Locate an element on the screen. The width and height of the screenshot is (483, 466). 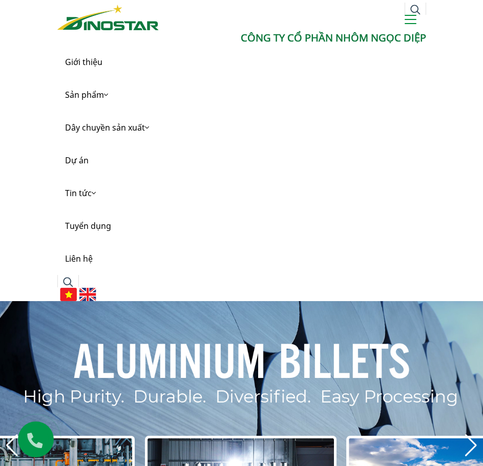
a: Tin tức is located at coordinates (242, 193).